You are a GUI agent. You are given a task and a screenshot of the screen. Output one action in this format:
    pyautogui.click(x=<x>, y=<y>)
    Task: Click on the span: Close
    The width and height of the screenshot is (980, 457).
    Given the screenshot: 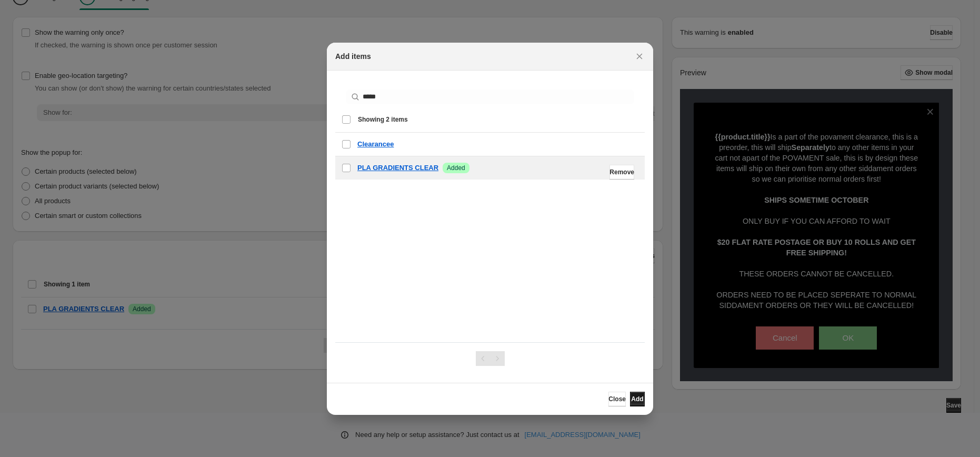 What is the action you would take?
    pyautogui.click(x=617, y=399)
    